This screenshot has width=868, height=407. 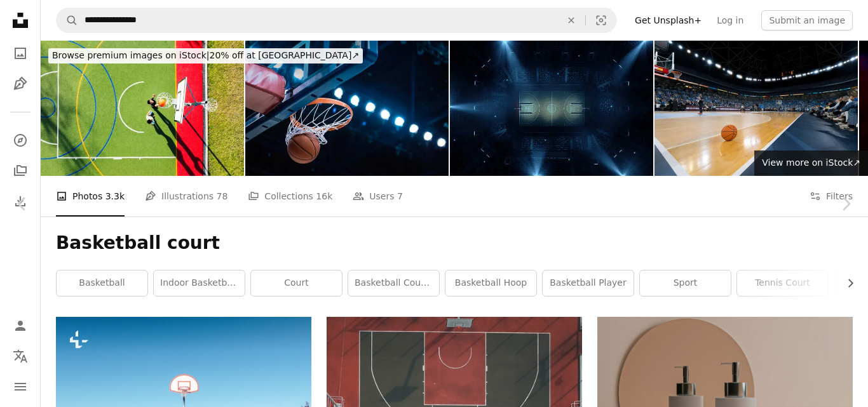 What do you see at coordinates (186, 196) in the screenshot?
I see `a: Illustrations 78` at bounding box center [186, 196].